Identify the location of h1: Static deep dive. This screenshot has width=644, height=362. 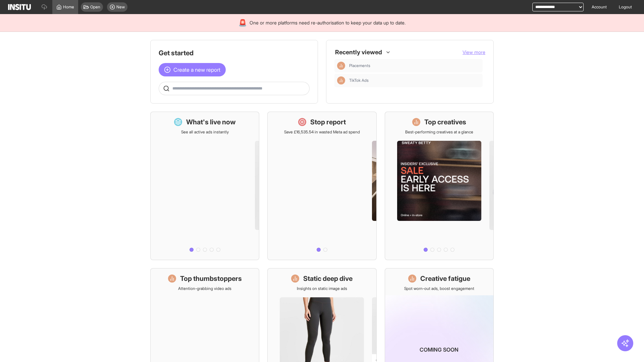
(328, 278).